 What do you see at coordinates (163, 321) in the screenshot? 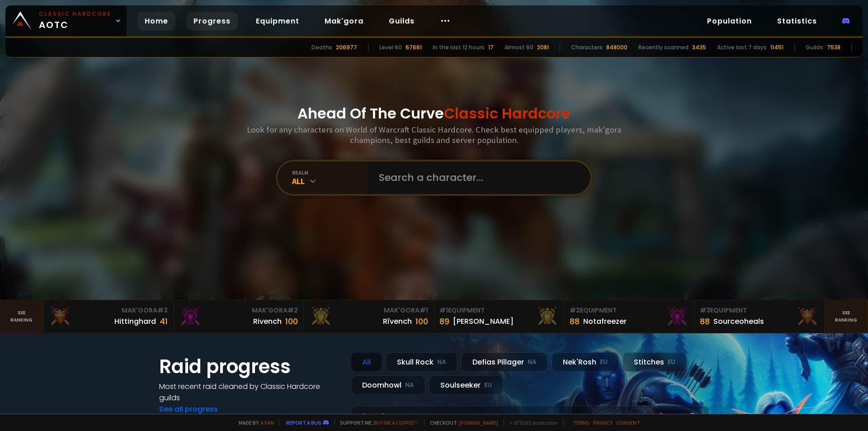
I see `div: 41` at bounding box center [163, 321].